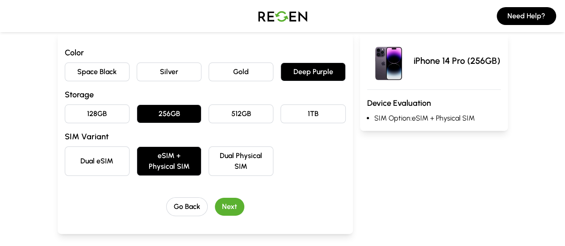 The width and height of the screenshot is (565, 246). Describe the element at coordinates (313, 114) in the screenshot. I see `button: 1TB` at that location.